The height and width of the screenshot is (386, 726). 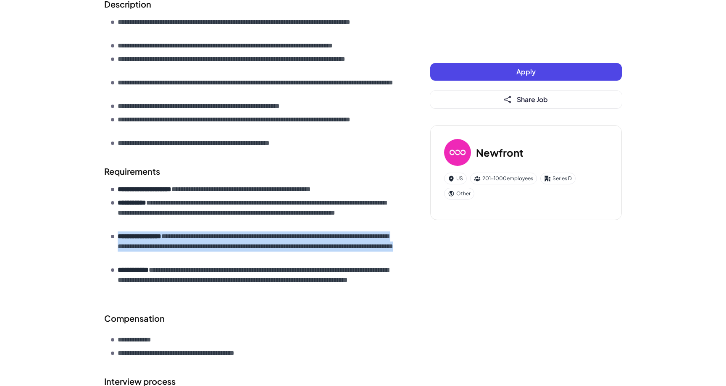 What do you see at coordinates (504, 179) in the screenshot?
I see `div: 201-1000 employees` at bounding box center [504, 179].